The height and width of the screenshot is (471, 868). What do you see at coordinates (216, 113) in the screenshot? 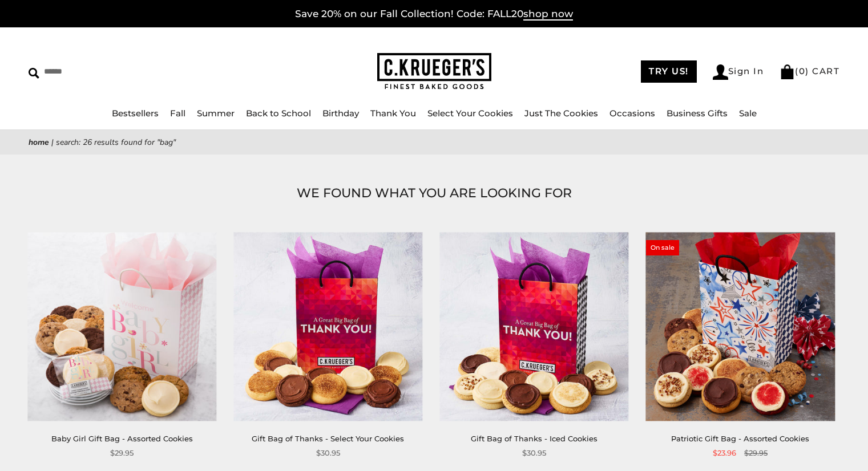
I see `a: Summer` at bounding box center [216, 113].